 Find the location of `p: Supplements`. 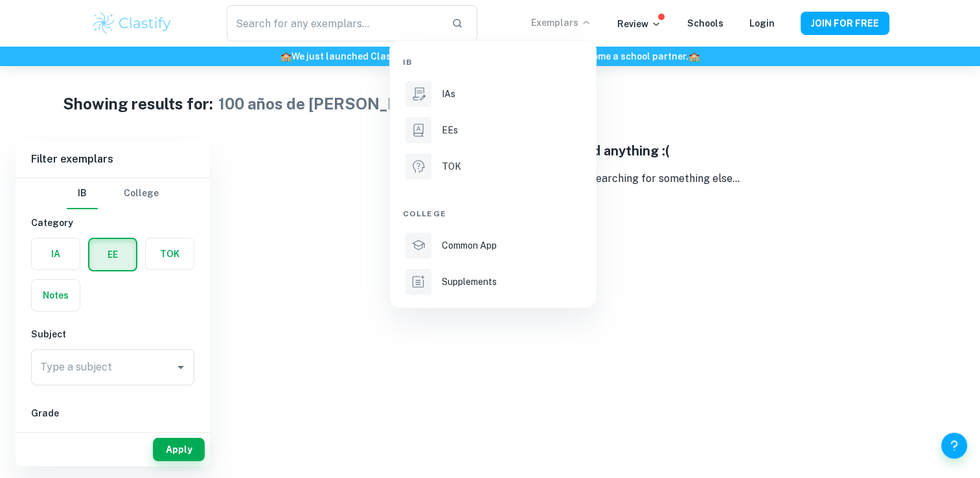

p: Supplements is located at coordinates (469, 282).